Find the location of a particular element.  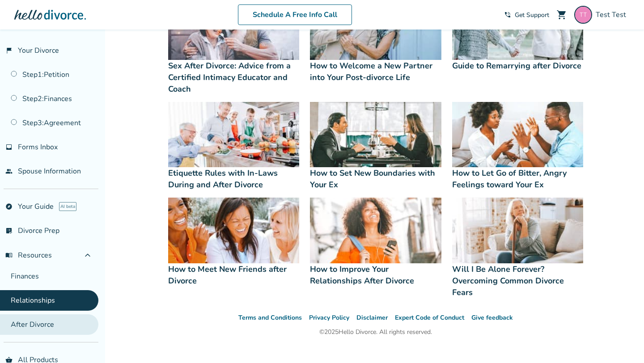

h4: Guide to Remarrying after Divorce is located at coordinates (518, 66).